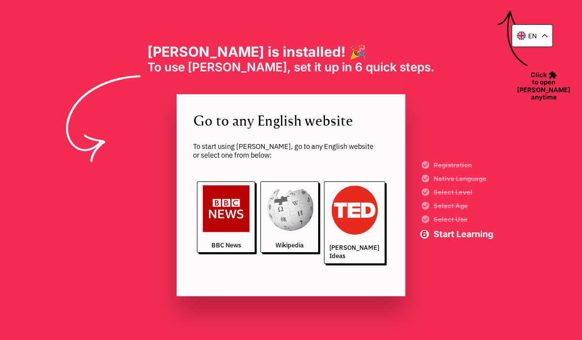 This screenshot has width=582, height=340. What do you see at coordinates (463, 178) in the screenshot?
I see `span: Native Language` at bounding box center [463, 178].